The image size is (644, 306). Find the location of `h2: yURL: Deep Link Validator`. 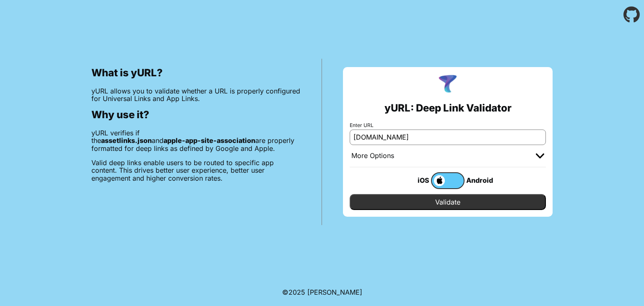

h2: yURL: Deep Link Validator is located at coordinates (447, 108).